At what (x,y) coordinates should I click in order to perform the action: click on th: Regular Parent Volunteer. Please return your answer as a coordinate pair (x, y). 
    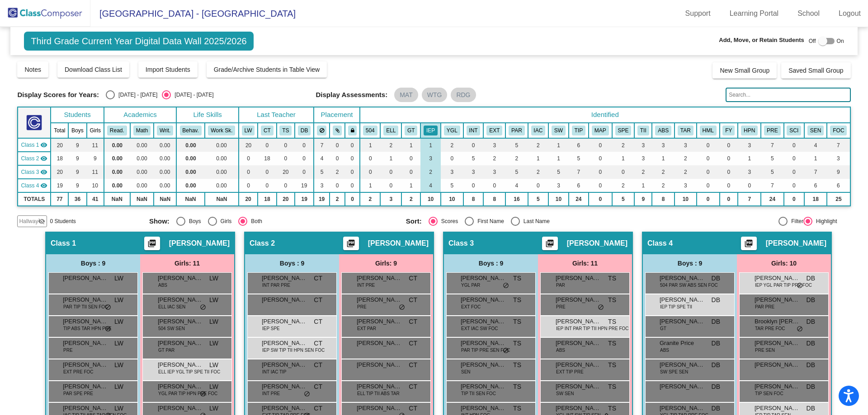
    Looking at the image, I should click on (516, 131).